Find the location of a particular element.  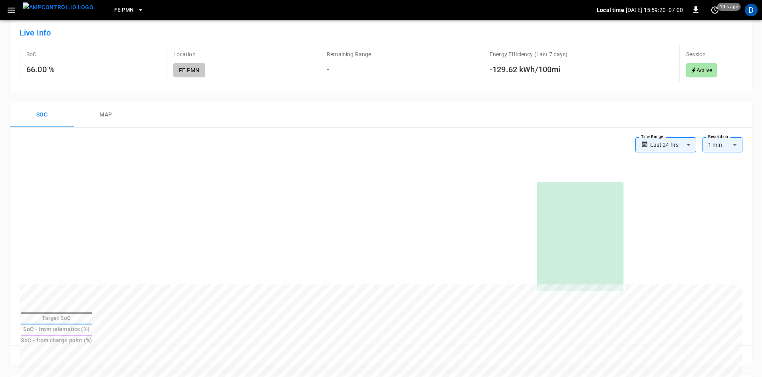

button: set refresh interval is located at coordinates (715, 10).